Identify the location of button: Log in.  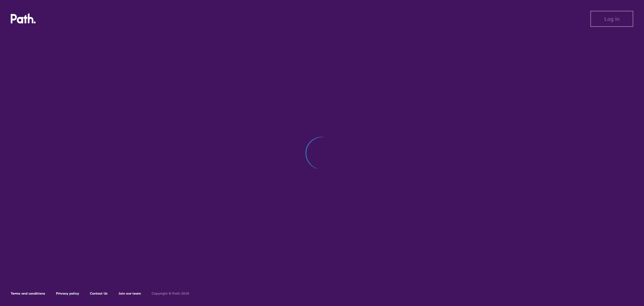
(612, 19).